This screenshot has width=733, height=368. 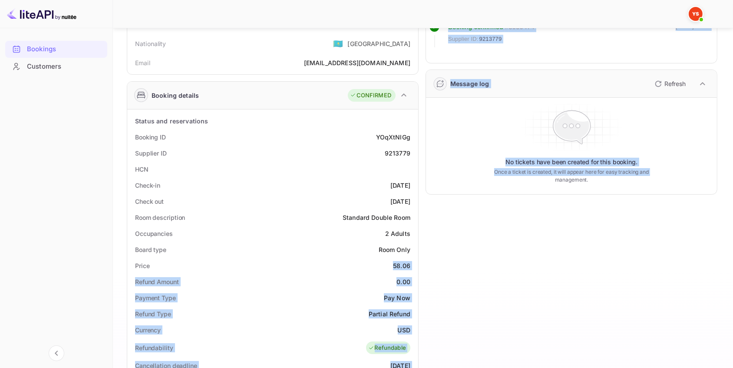 I want to click on div: Booking ID, so click(x=150, y=137).